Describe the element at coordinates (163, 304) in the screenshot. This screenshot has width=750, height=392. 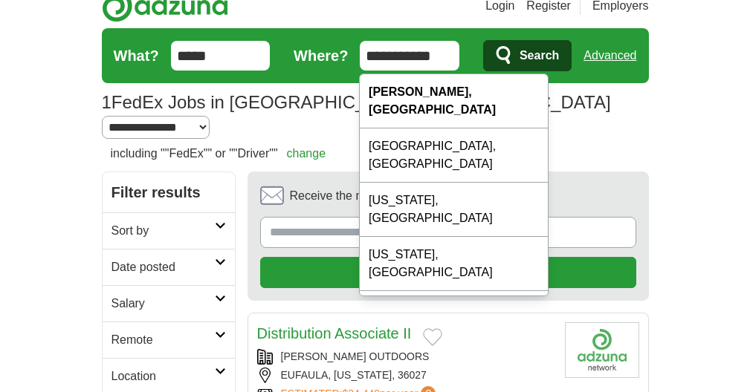
I see `h2: Salary` at that location.